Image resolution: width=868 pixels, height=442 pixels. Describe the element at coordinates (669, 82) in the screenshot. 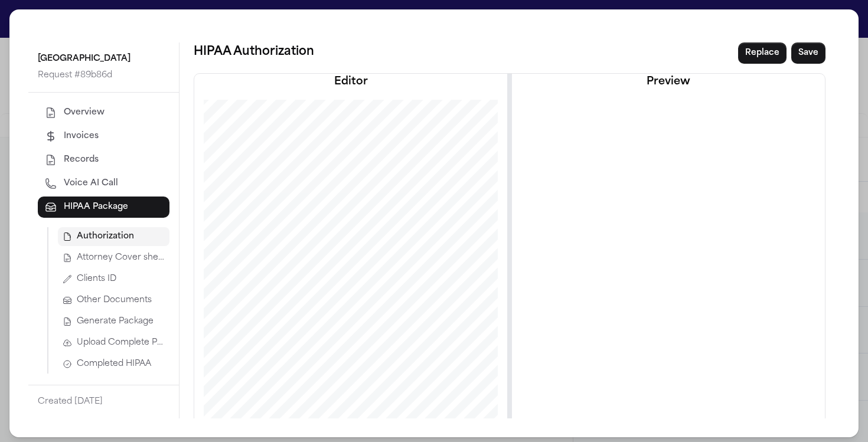

I see `h2: Preview` at that location.